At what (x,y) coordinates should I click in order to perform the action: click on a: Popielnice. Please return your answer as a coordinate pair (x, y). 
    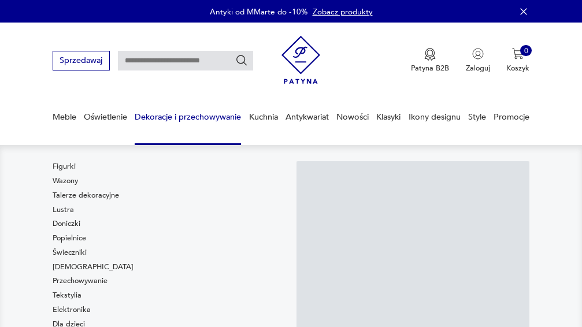
    Looking at the image, I should click on (69, 238).